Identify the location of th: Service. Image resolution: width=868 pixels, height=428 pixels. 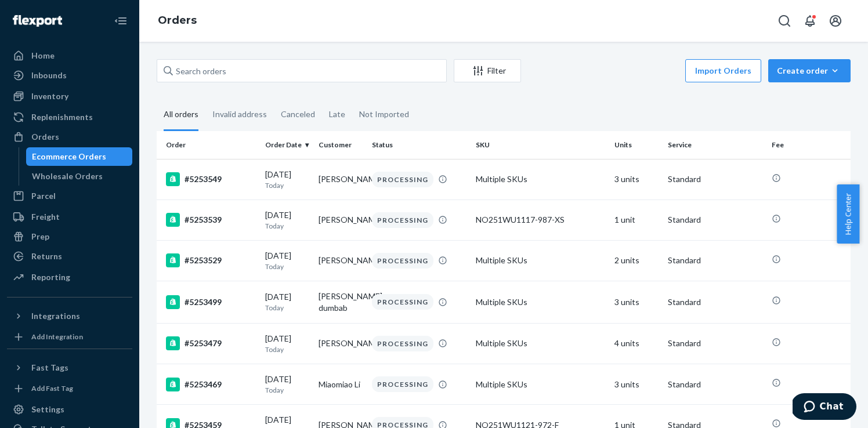
(715, 145).